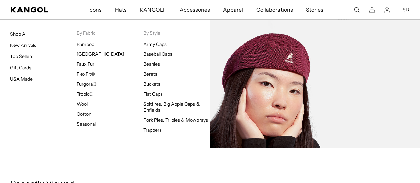 Image resolution: width=420 pixels, height=183 pixels. I want to click on a: FlexFit®, so click(86, 74).